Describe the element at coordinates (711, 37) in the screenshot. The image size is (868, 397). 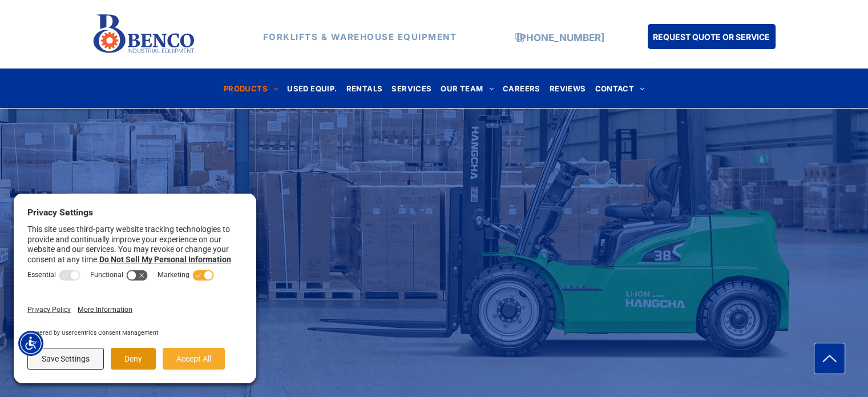
I see `a: REQUEST QUOTE OR SERVICE` at that location.